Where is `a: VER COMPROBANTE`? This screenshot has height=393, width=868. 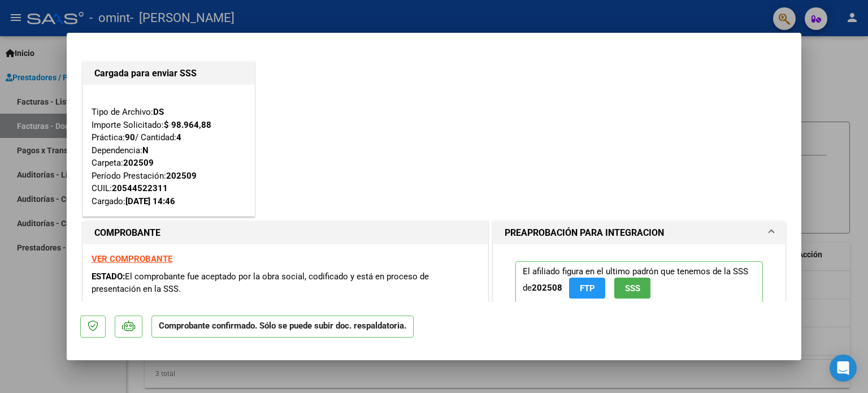 a: VER COMPROBANTE is located at coordinates (132, 259).